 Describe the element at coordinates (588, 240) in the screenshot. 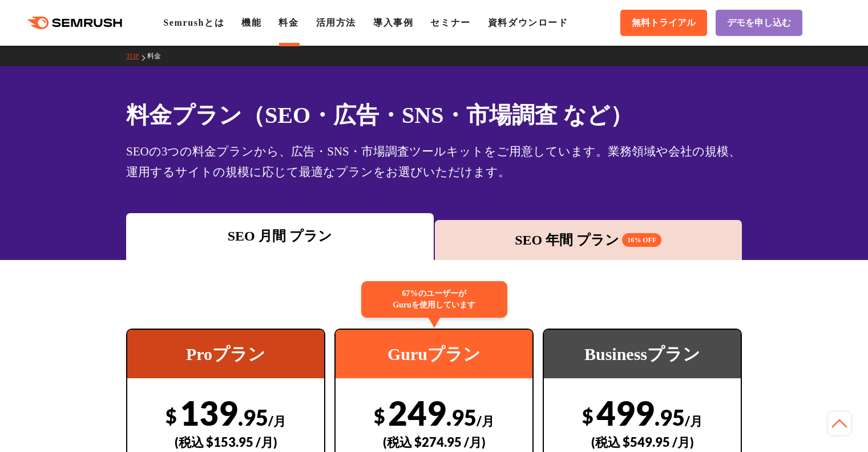

I see `div: SEO 年間 プラン` at that location.